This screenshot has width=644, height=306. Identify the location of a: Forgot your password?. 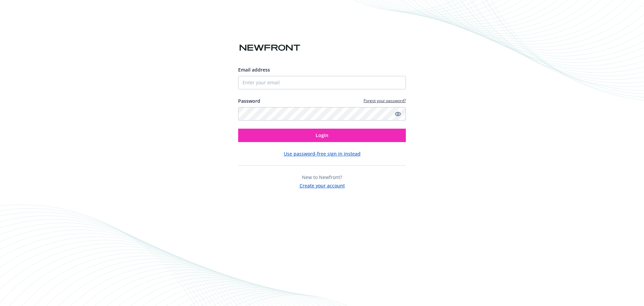
(385, 101).